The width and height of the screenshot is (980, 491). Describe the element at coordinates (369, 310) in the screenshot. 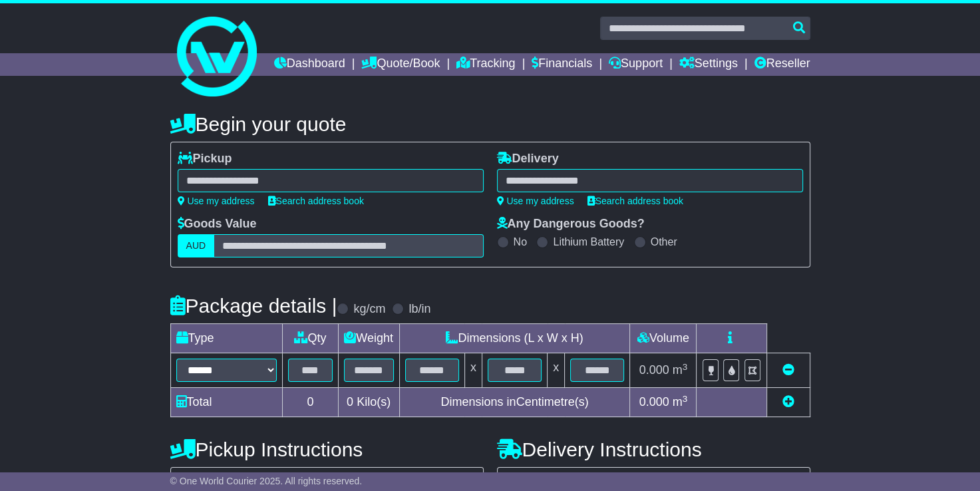

I see `label: kg/cm` at that location.